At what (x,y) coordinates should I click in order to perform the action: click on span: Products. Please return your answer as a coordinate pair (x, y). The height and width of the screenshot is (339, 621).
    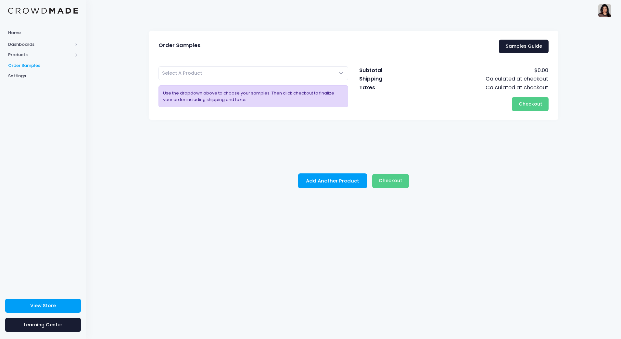
    Looking at the image, I should click on (40, 55).